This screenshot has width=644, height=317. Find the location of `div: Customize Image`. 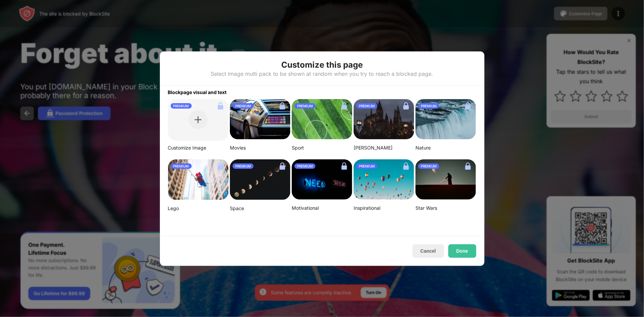

div: Customize Image is located at coordinates (198, 148).